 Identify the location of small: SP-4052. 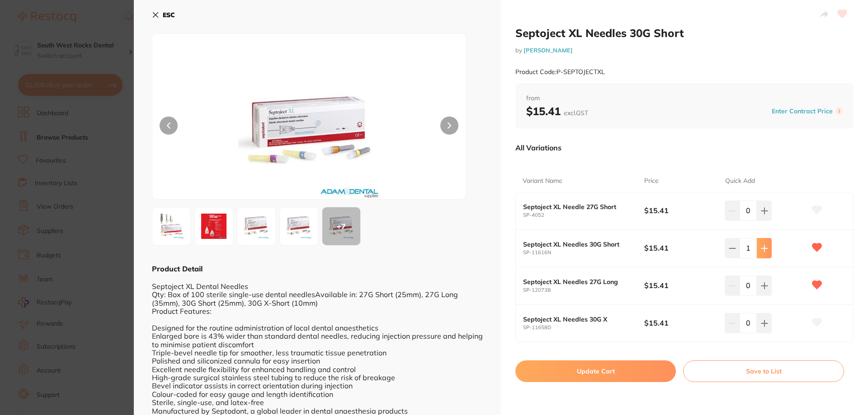
(584, 215).